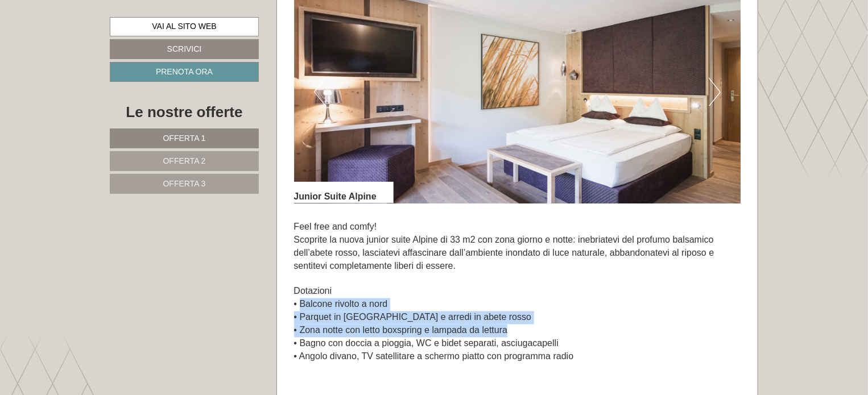 The image size is (868, 395). Describe the element at coordinates (185, 72) in the screenshot. I see `a: Prenota ora` at that location.